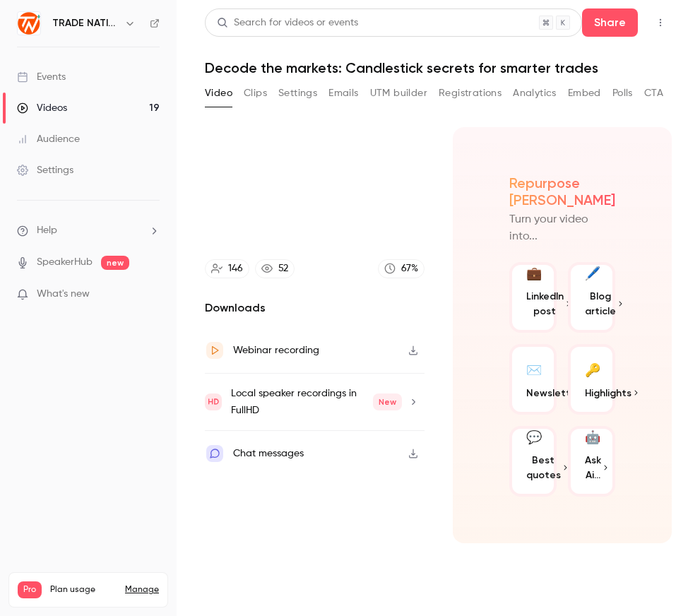 The height and width of the screenshot is (616, 700). Describe the element at coordinates (653, 93) in the screenshot. I see `button: CTA` at that location.